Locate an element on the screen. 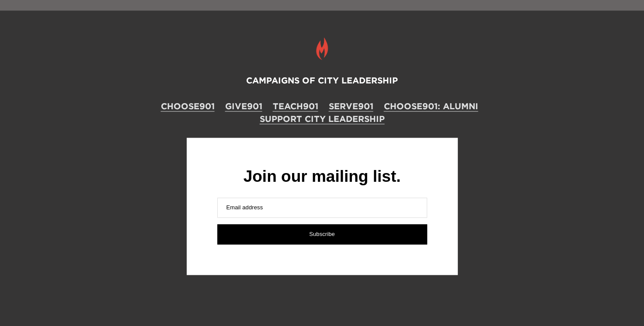  span: Subscribe is located at coordinates (322, 234).